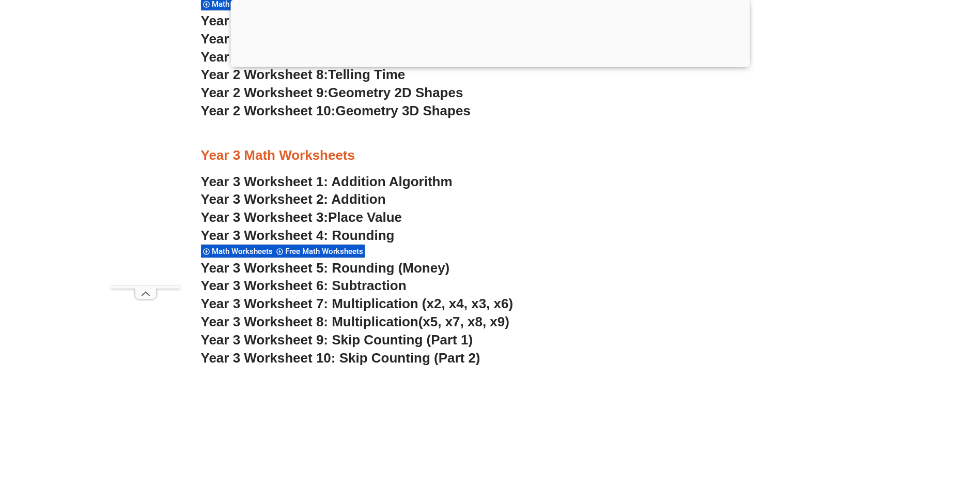 This screenshot has width=980, height=482. What do you see at coordinates (301, 217) in the screenshot?
I see `a: Year 3 Worksheet 3:Place Value` at bounding box center [301, 217].